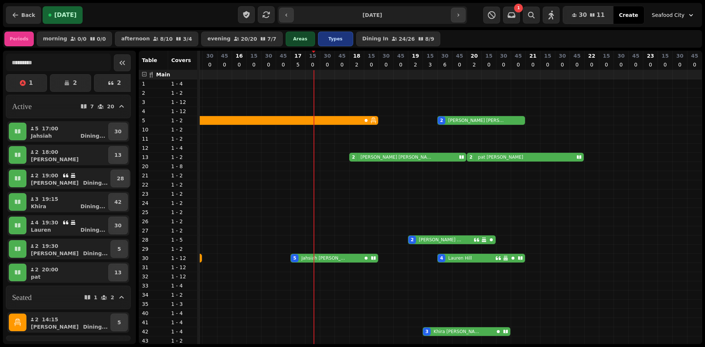 The image size is (705, 347). Describe the element at coordinates (249, 39) in the screenshot. I see `p: 20 / 20` at that location.